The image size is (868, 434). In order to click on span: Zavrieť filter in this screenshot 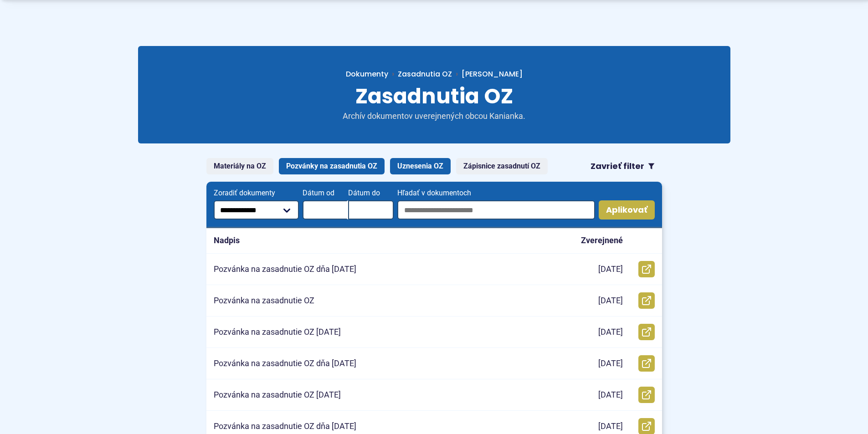, I will do `click(617, 166)`.